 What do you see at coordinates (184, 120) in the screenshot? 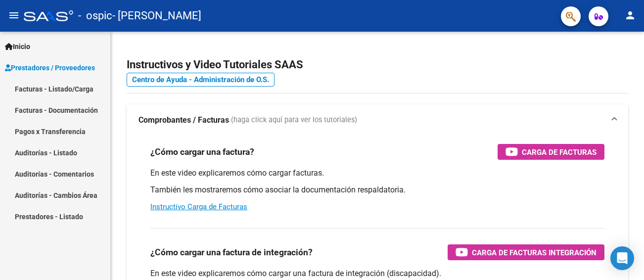
I see `strong: Comprobantes / Facturas` at bounding box center [184, 120].